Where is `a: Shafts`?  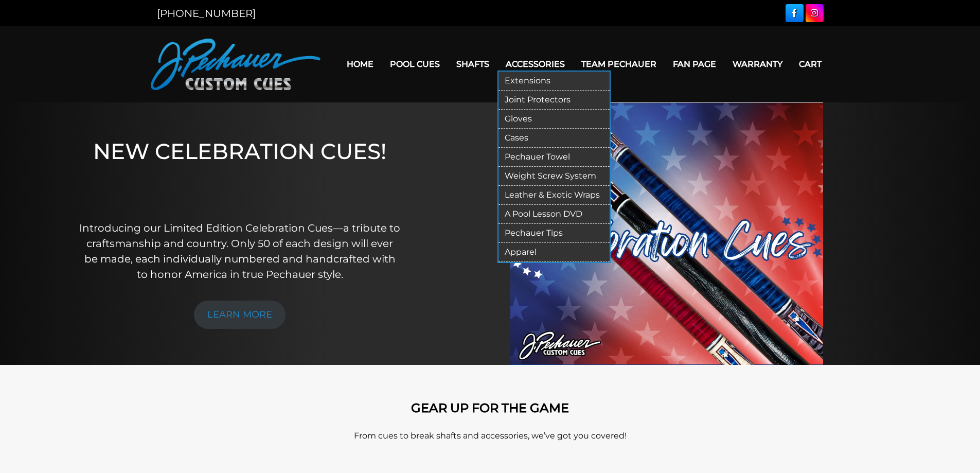 a: Shafts is located at coordinates (473, 64).